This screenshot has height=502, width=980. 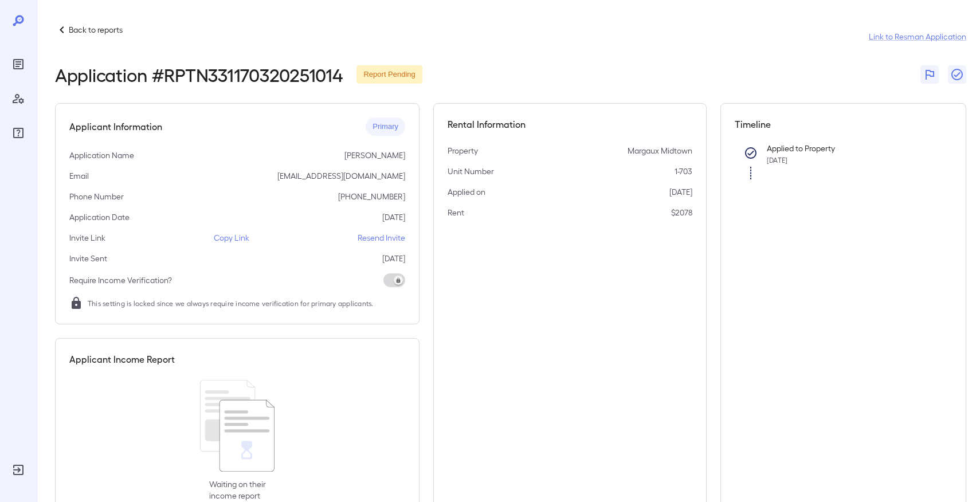 What do you see at coordinates (957, 74) in the screenshot?
I see `button: Close Report` at bounding box center [957, 74].